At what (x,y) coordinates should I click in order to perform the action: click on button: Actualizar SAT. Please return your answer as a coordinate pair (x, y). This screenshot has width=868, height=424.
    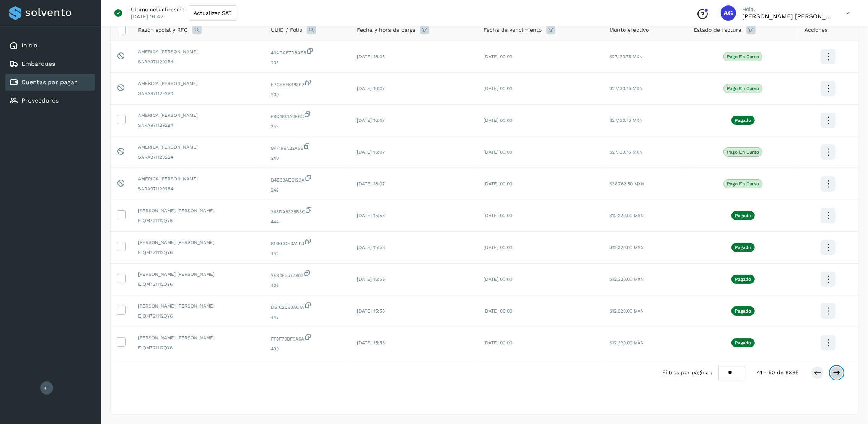
    Looking at the image, I should click on (212, 13).